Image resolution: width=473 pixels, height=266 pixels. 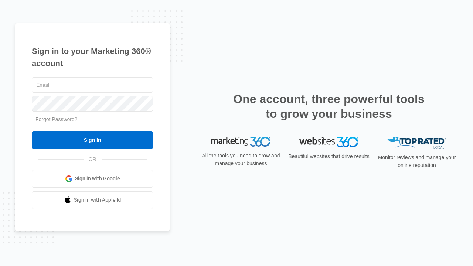 I want to click on p: All the tools you need to grow and manage your business, so click(x=241, y=160).